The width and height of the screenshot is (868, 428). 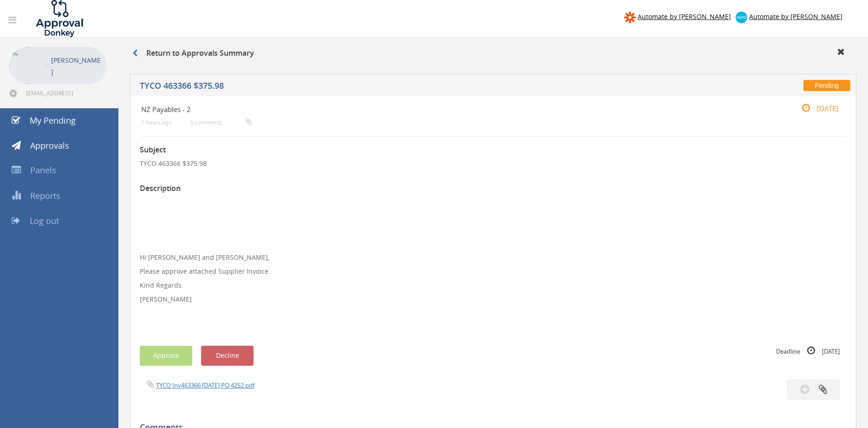 I want to click on small: 7 hours ago, so click(x=156, y=122).